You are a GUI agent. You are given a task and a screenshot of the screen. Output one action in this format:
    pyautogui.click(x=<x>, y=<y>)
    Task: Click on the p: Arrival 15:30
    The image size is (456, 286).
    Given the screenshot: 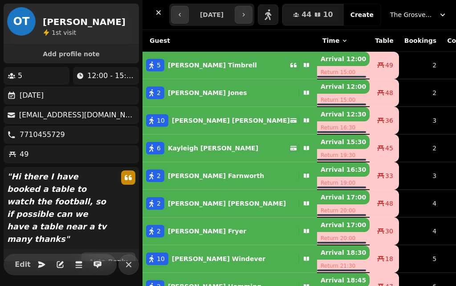 What is the action you would take?
    pyautogui.click(x=343, y=142)
    